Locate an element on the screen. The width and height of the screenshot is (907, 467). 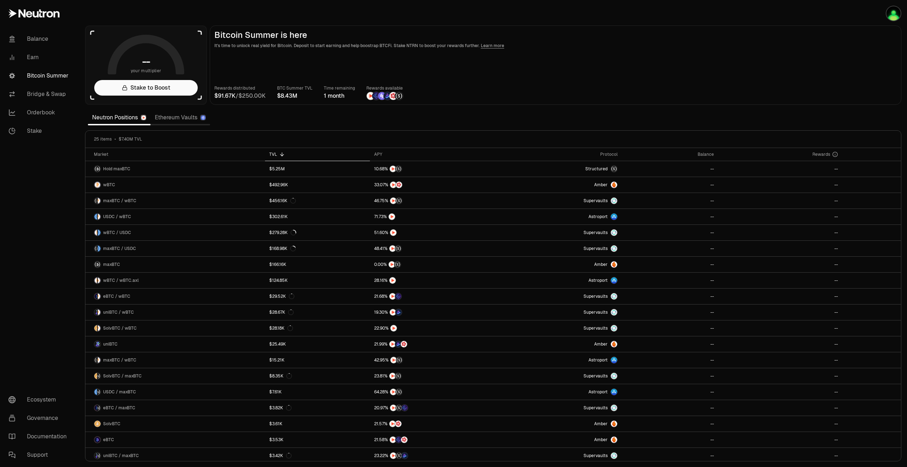
a: Support is located at coordinates (40, 455).